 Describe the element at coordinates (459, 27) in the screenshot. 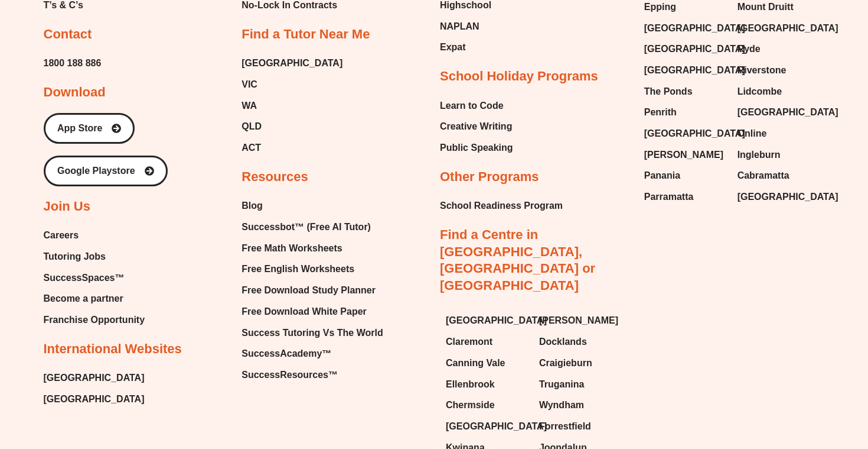

I see `span: NAPLAN` at that location.